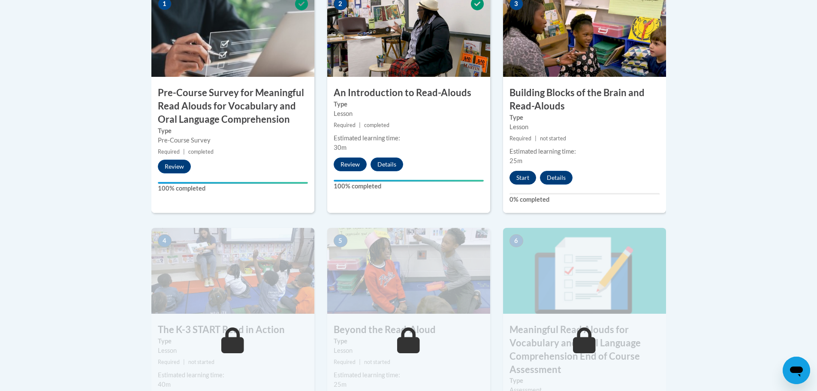 This screenshot has width=817, height=391. I want to click on h3: Pre-Course Survey for Meaningful Read Alouds for Vocabulary and Oral Language Comprehension, so click(233, 106).